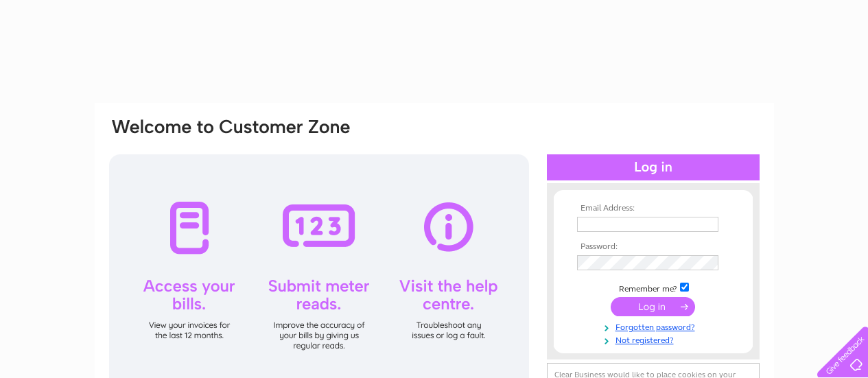  What do you see at coordinates (653, 288) in the screenshot?
I see `td: Remember me?` at bounding box center [653, 288].